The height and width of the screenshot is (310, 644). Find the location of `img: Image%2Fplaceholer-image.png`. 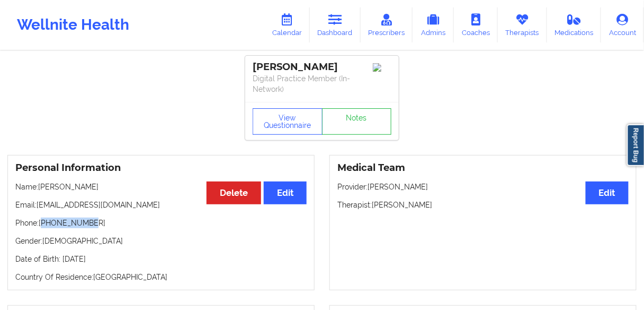

img: Image%2Fplaceholer-image.png is located at coordinates (382, 67).